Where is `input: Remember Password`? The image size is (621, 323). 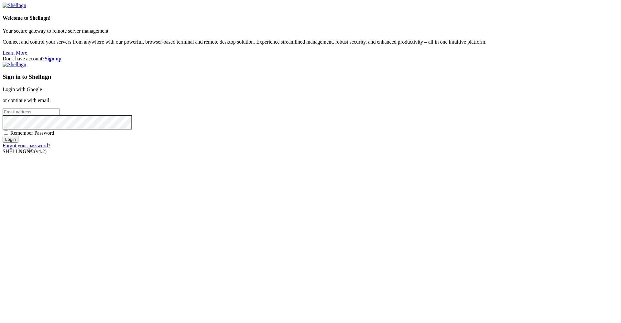
input: Remember Password is located at coordinates (6, 133).